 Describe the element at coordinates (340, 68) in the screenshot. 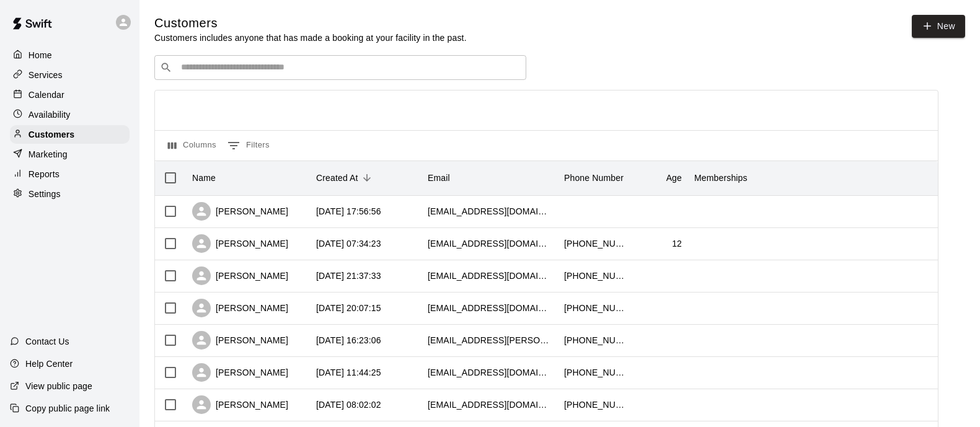

I see `div: Search customers by name or email` at that location.